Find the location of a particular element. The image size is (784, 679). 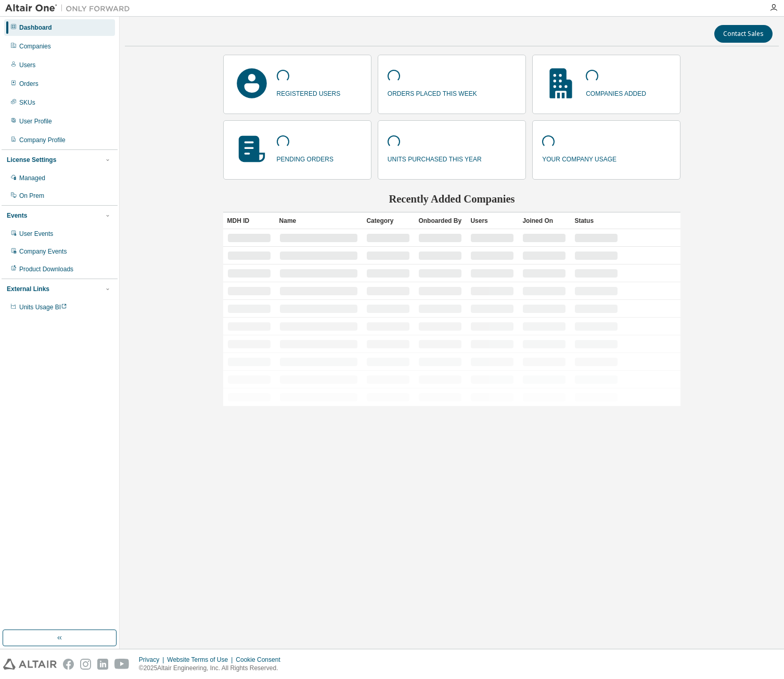

img: altair_logo.svg is located at coordinates (30, 664).